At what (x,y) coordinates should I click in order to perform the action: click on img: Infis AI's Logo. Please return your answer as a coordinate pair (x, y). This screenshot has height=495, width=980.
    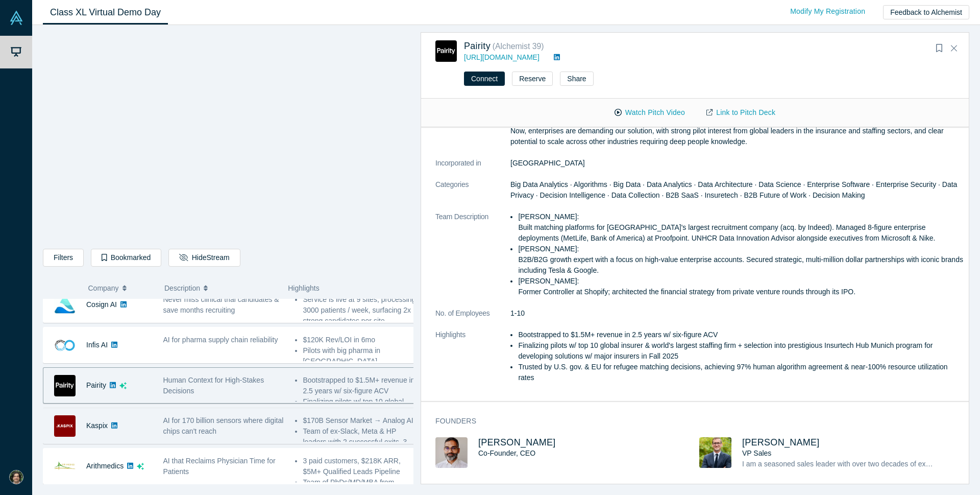
    Looking at the image, I should click on (65, 346).